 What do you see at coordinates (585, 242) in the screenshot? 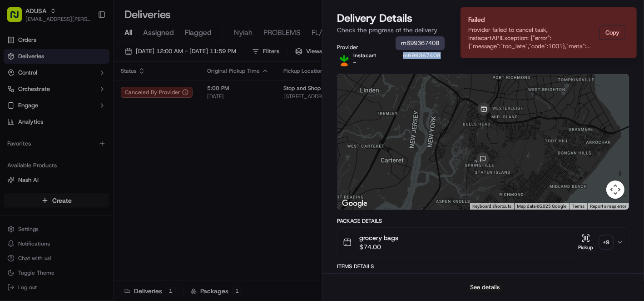
I see `button: Pickup` at bounding box center [585, 242].